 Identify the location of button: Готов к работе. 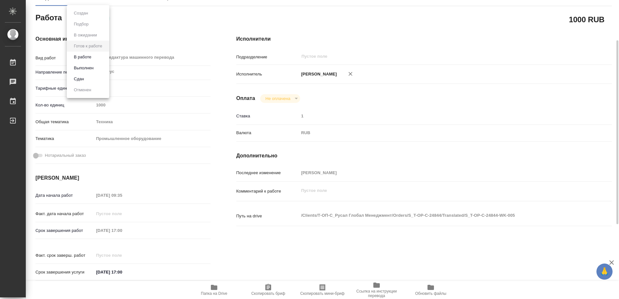
(88, 46).